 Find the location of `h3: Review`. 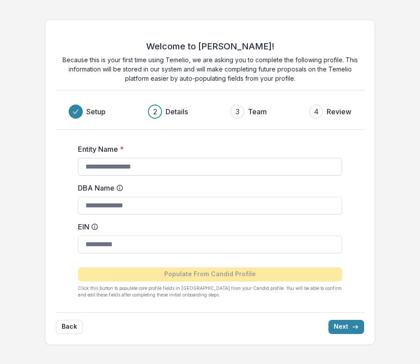

h3: Review is located at coordinates (339, 112).